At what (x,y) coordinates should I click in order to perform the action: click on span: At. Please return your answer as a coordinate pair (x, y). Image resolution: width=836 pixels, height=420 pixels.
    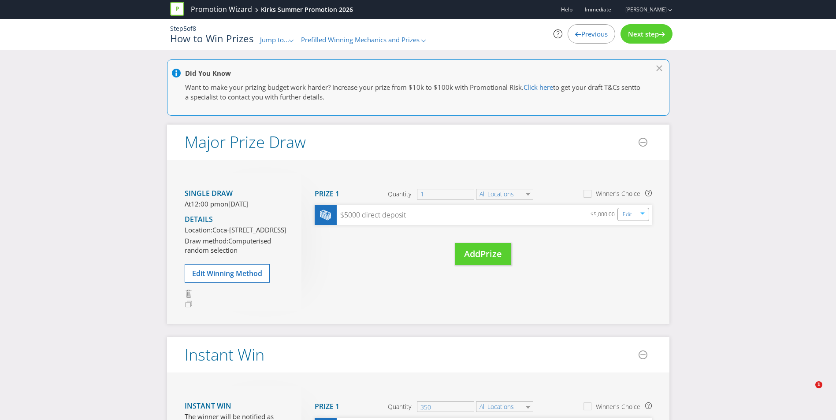
    Looking at the image, I should click on (188, 204).